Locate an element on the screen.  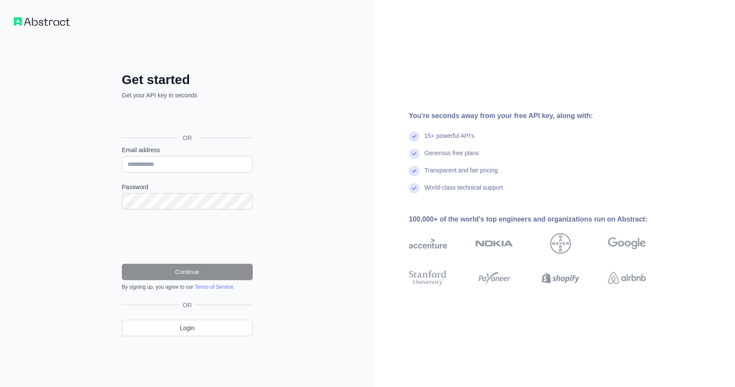
img: Workflow is located at coordinates (42, 22).